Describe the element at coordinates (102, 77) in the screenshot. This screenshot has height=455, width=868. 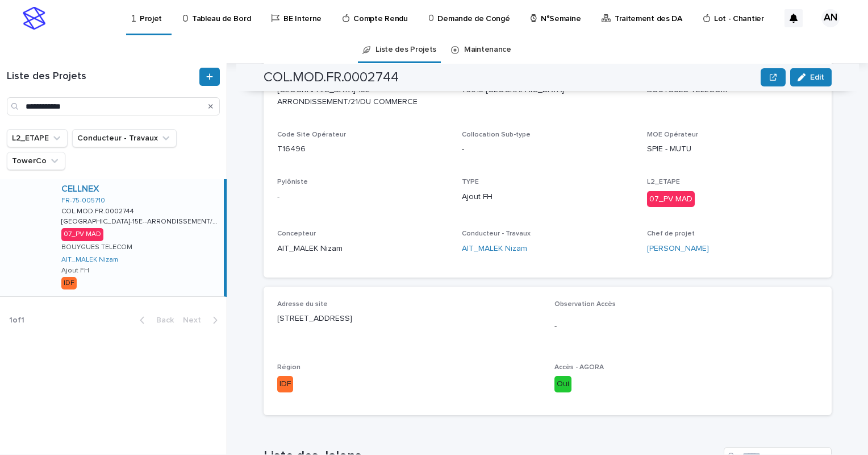
I see `h1: Liste des Projets` at that location.